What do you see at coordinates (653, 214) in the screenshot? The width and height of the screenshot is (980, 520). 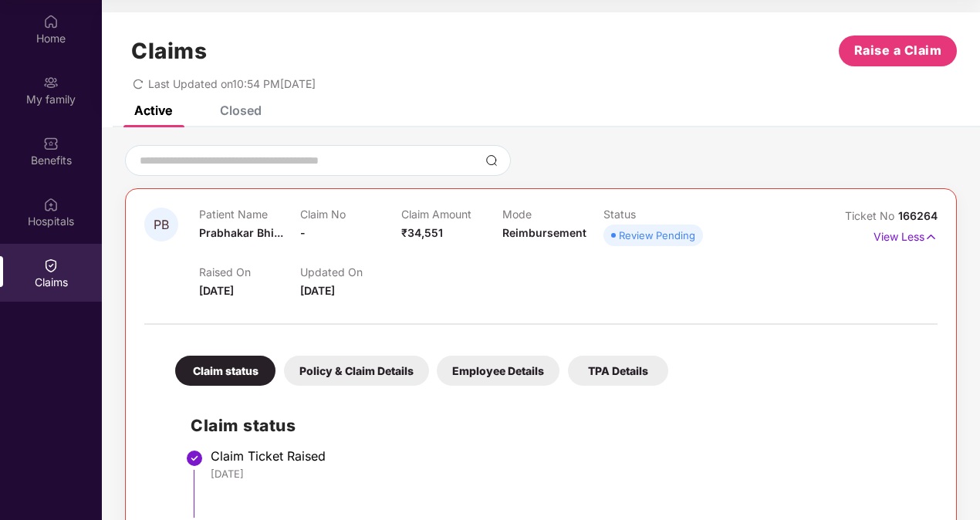 I see `p: Status` at bounding box center [653, 214].